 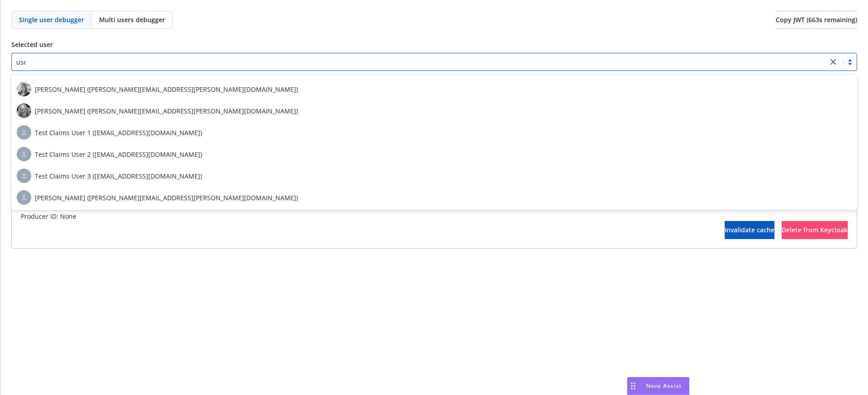 What do you see at coordinates (132, 19) in the screenshot?
I see `span: Multi users debugger` at bounding box center [132, 19].